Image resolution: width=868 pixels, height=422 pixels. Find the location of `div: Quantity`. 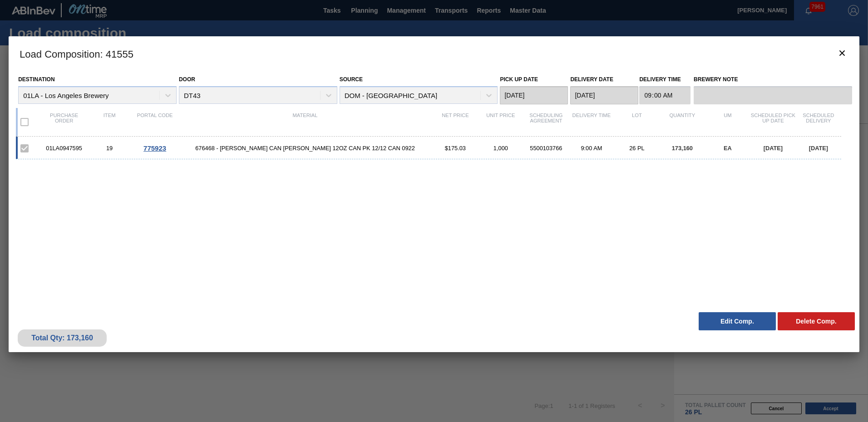

div: Quantity is located at coordinates (682, 122).